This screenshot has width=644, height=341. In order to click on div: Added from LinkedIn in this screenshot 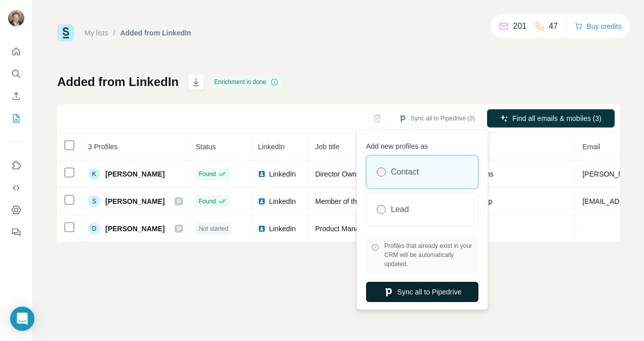, I will do `click(156, 33)`.